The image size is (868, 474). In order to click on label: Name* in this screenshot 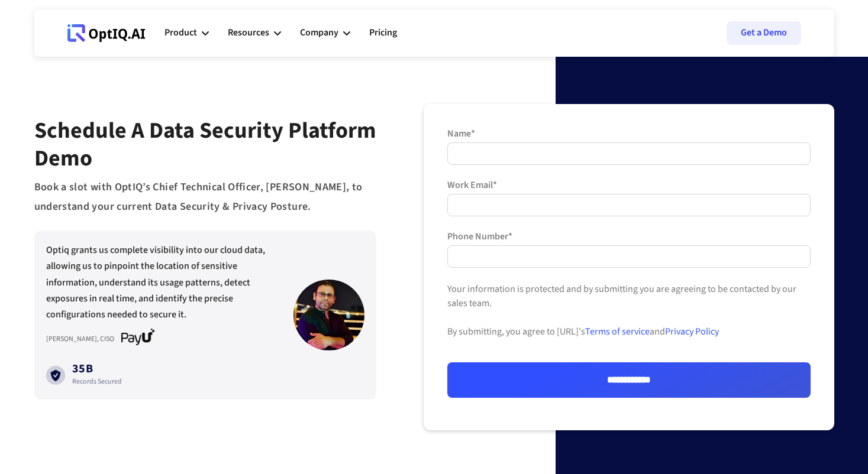, I will do `click(629, 133)`.